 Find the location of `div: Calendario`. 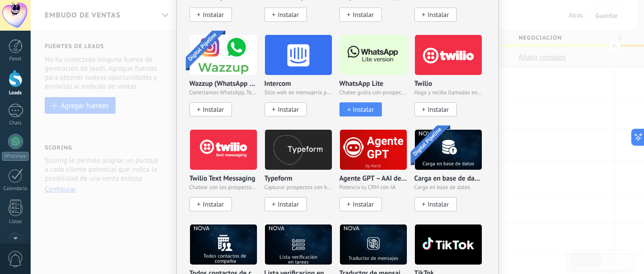

div: Calendario is located at coordinates (15, 189).